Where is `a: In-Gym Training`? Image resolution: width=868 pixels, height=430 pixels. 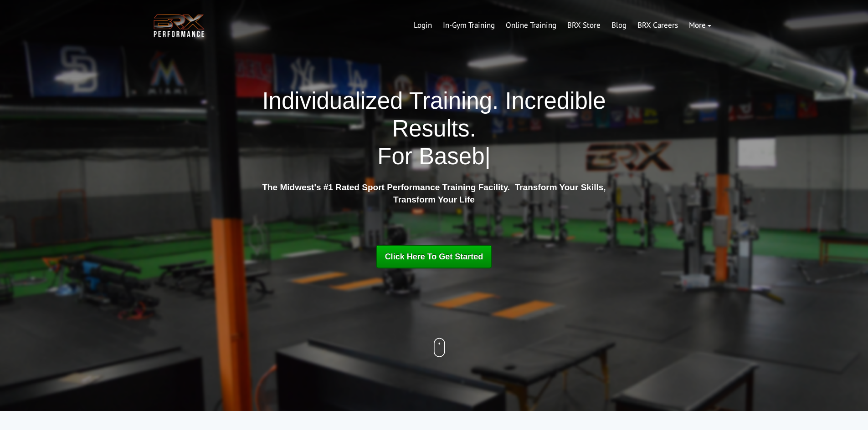 a: In-Gym Training is located at coordinates (469, 25).